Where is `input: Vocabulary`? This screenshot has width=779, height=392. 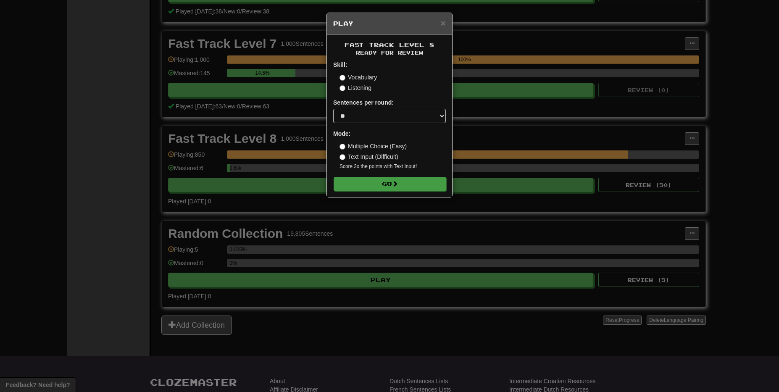
input: Vocabulary is located at coordinates (343, 78).